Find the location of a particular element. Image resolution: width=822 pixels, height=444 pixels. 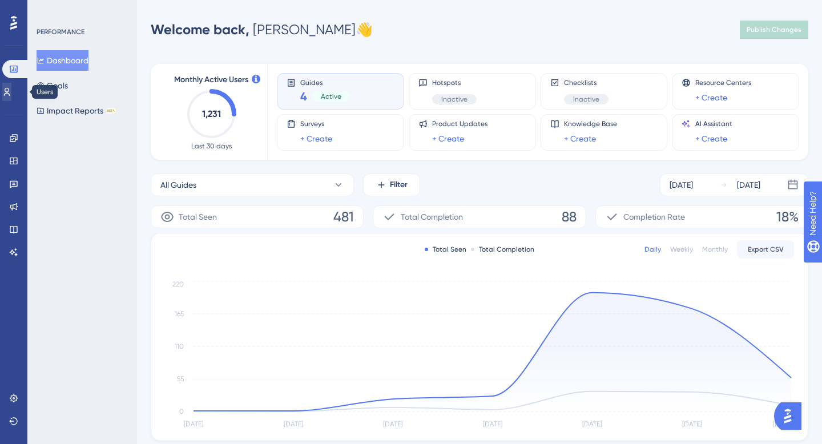

span: 481 is located at coordinates (344, 217).